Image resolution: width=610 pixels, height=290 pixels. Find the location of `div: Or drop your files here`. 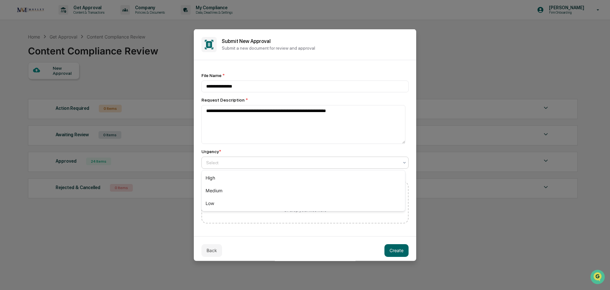

div: Or drop your files here is located at coordinates (305, 210).